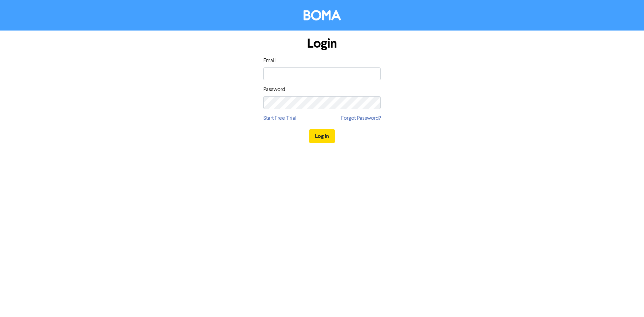 Image resolution: width=644 pixels, height=317 pixels. I want to click on label: Password, so click(274, 89).